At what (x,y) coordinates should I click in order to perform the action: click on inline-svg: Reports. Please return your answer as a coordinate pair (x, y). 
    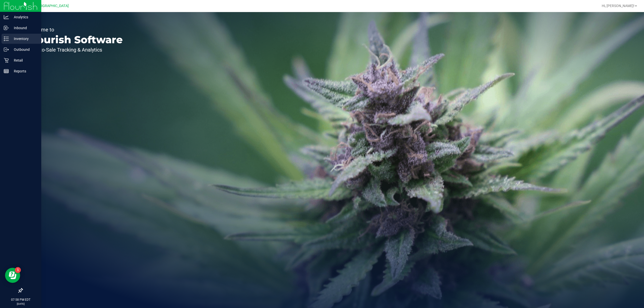
    Looking at the image, I should click on (7, 71).